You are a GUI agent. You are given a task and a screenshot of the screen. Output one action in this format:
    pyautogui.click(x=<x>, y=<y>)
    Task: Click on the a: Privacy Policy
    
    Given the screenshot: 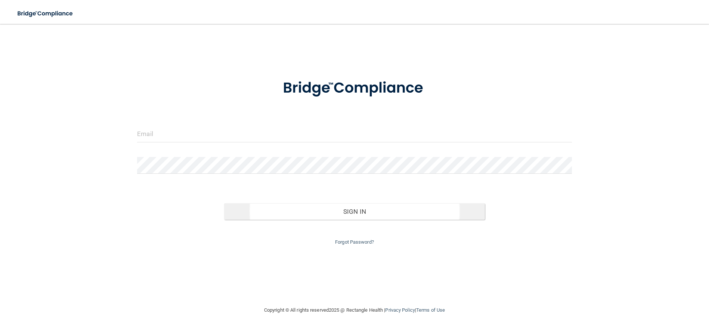 What is the action you would take?
    pyautogui.click(x=400, y=310)
    